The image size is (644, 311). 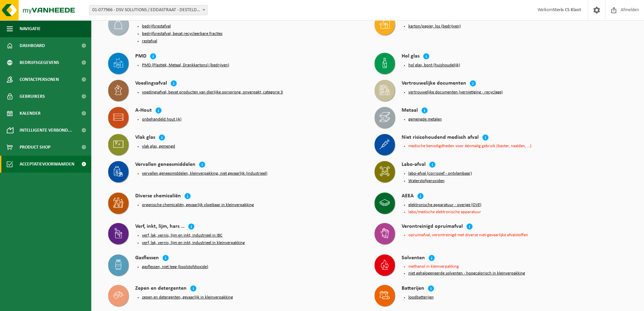 What do you see at coordinates (567, 10) in the screenshot?
I see `strong: Steris CS Klant` at bounding box center [567, 10].